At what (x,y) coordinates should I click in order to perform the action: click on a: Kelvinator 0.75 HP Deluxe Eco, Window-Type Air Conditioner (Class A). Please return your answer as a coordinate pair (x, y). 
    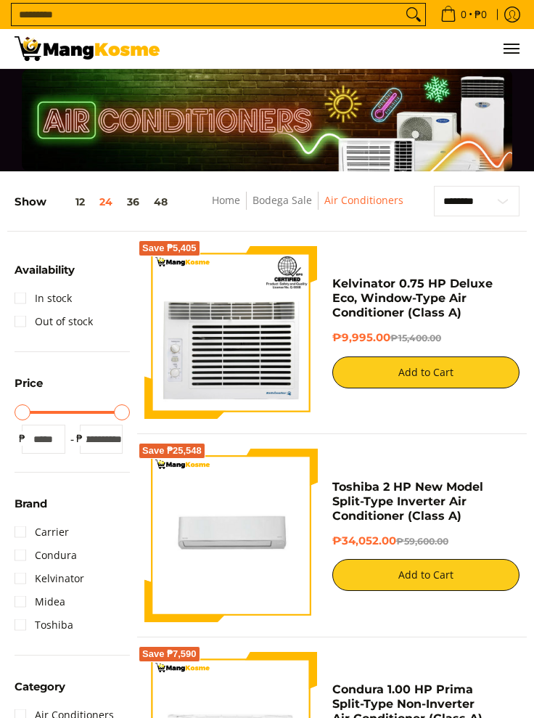
    Looking at the image, I should click on (412, 297).